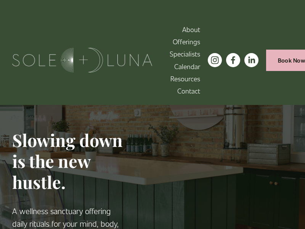 Image resolution: width=305 pixels, height=229 pixels. What do you see at coordinates (186, 42) in the screenshot?
I see `span: Offerings` at bounding box center [186, 42].